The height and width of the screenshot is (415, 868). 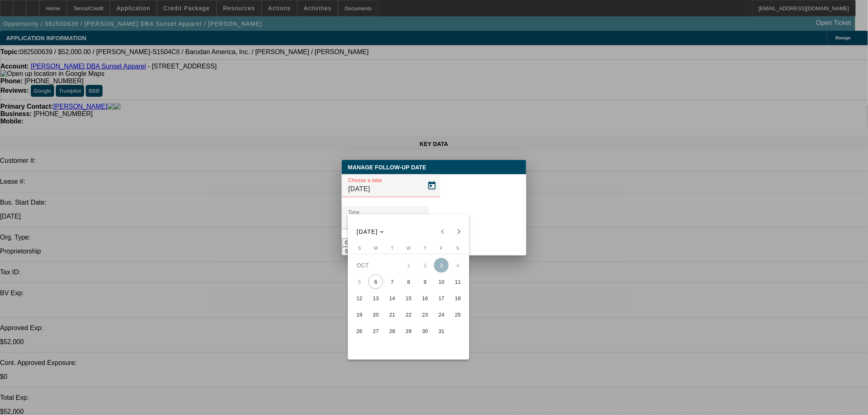 I want to click on span: 31, so click(x=441, y=331).